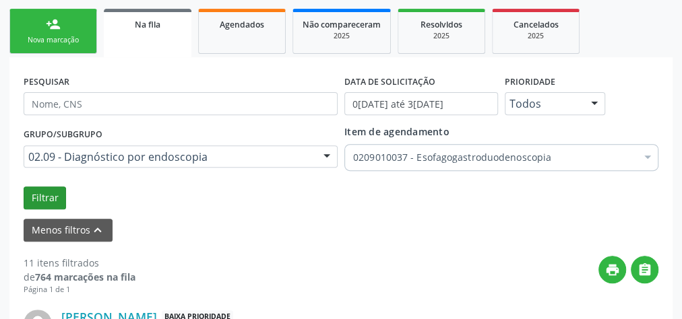  I want to click on div: de, so click(79, 277).